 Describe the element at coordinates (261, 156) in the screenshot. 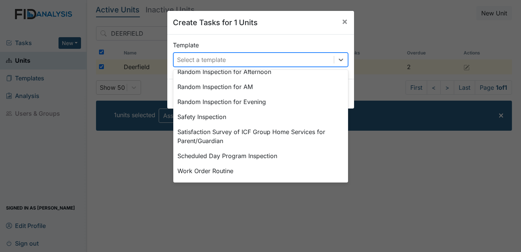

I see `div: Scheduled Day Program Inspection` at that location.